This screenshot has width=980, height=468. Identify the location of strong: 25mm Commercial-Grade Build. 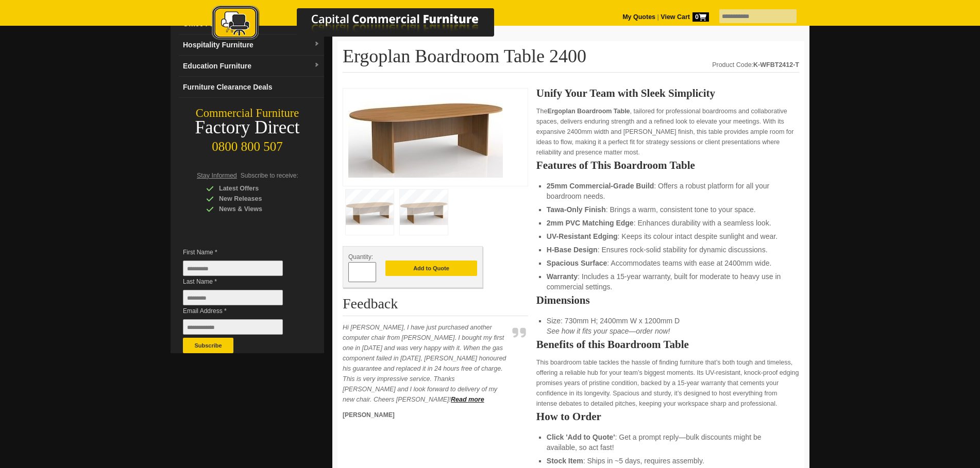
(600, 186).